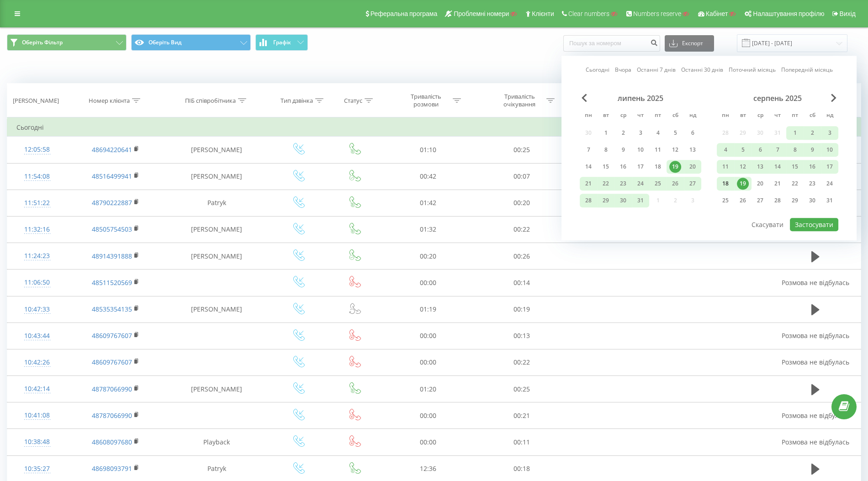  What do you see at coordinates (521, 150) in the screenshot?
I see `td: 00:25` at bounding box center [521, 150].